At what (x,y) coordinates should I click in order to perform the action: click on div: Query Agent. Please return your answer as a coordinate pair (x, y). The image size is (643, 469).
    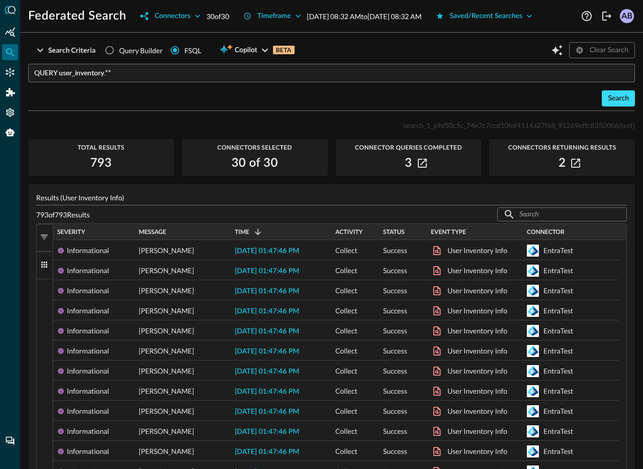
    Looking at the image, I should click on (10, 133).